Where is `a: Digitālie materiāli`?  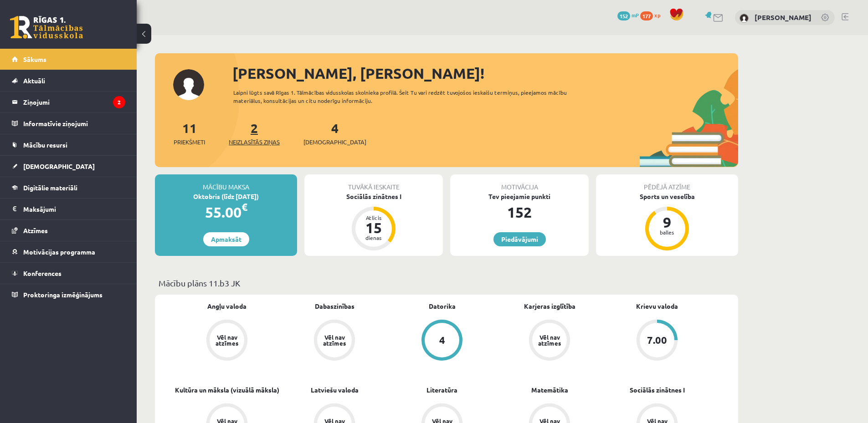 a: Digitālie materiāli is located at coordinates (68, 188).